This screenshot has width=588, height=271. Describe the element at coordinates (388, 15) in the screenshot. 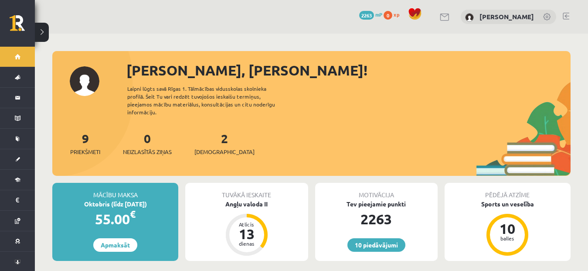

I see `span: 0` at that location.